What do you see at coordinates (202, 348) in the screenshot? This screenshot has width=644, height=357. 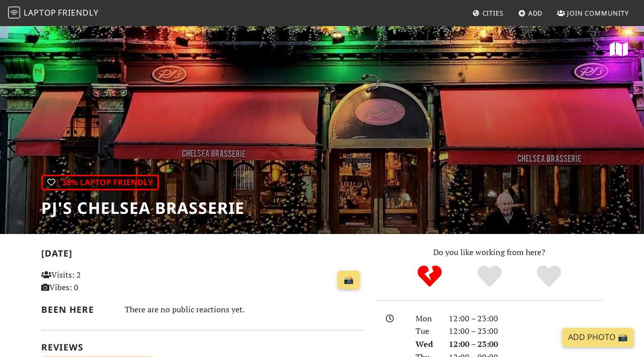 I see `h2: Reviews` at bounding box center [202, 348].